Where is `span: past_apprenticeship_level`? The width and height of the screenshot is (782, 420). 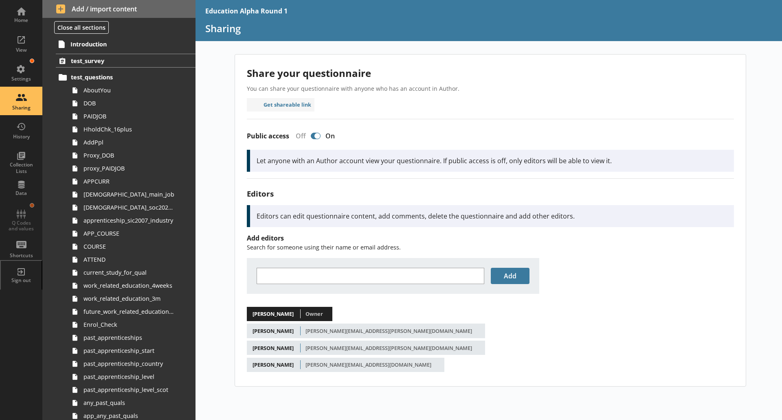
span: past_apprenticeship_level is located at coordinates (129, 377).